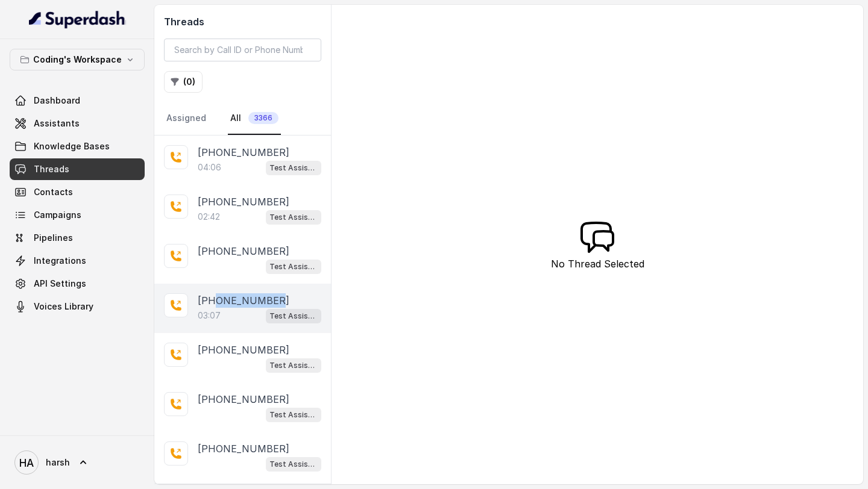 The image size is (868, 489). I want to click on a: Integrations, so click(77, 261).